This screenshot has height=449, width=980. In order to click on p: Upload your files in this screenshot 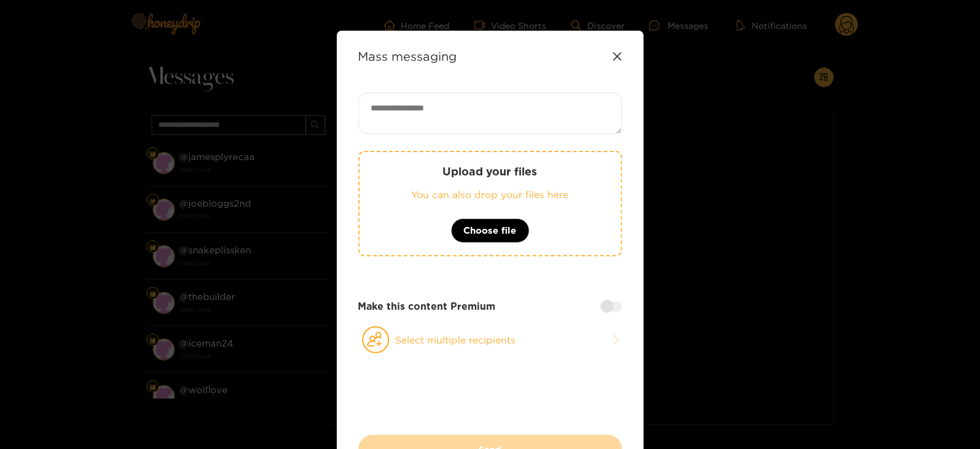, I will do `click(490, 172)`.